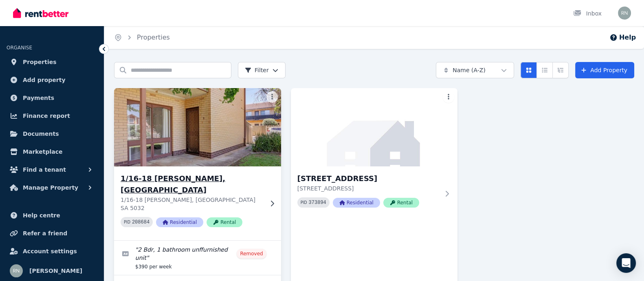 Image resolution: width=644 pixels, height=281 pixels. I want to click on div: Open Intercom Messenger, so click(626, 263).